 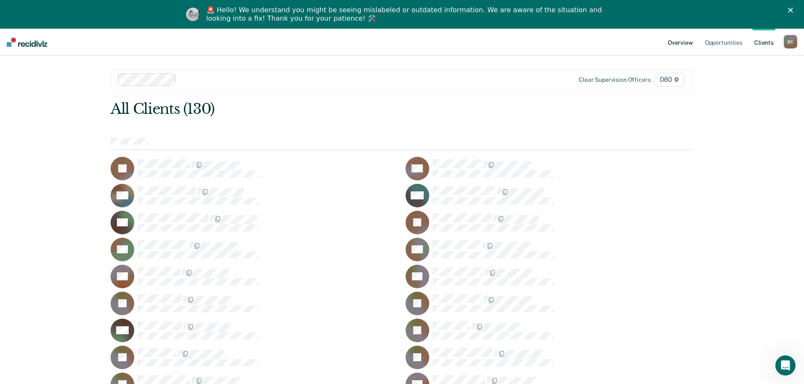 What do you see at coordinates (723, 42) in the screenshot?
I see `a: Opportunities` at bounding box center [723, 42].